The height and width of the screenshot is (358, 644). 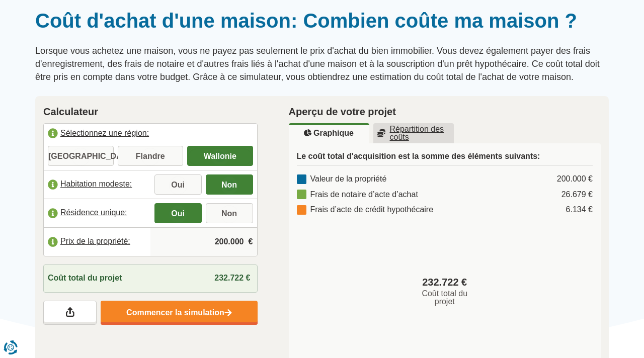 I want to click on div: 26.679 €, so click(x=577, y=194).